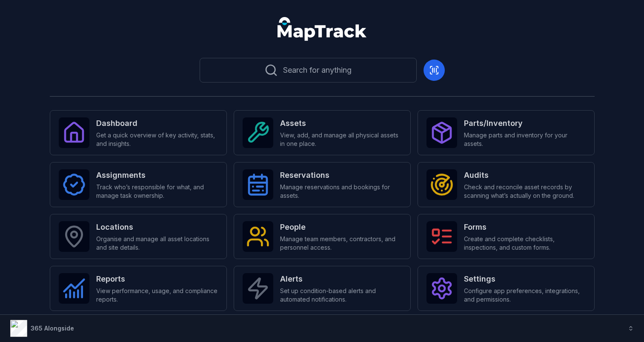 The image size is (644, 342). What do you see at coordinates (322, 289) in the screenshot?
I see `a: AlertsSet up condition-based alerts and automated notifications.` at bounding box center [322, 289].